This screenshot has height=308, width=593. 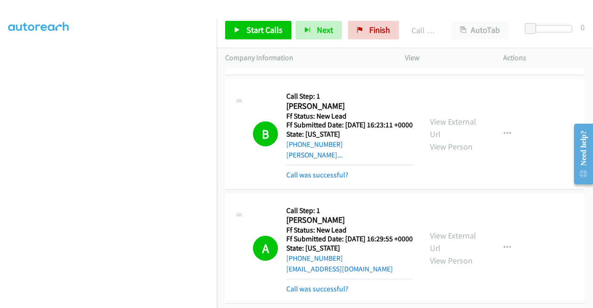 I want to click on p: Call Completed, so click(x=423, y=30).